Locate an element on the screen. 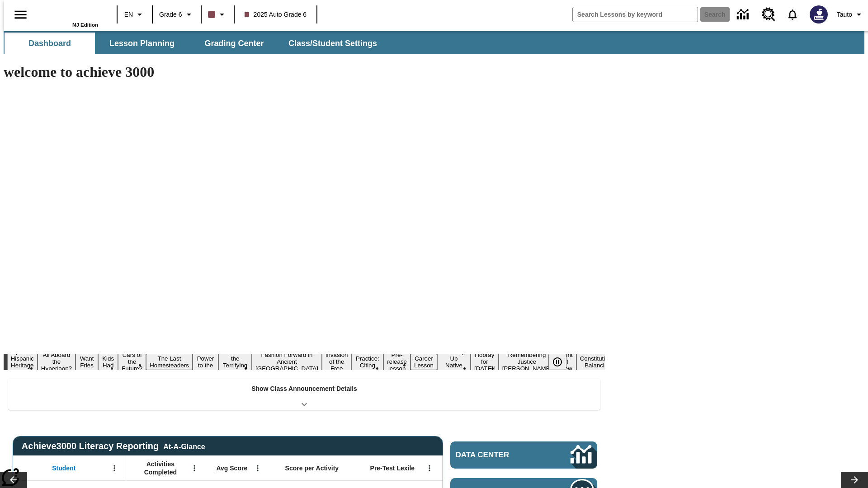 Image resolution: width=868 pixels, height=488 pixels. button: Slide 3 Do You Want Fries With That? is located at coordinates (87, 362).